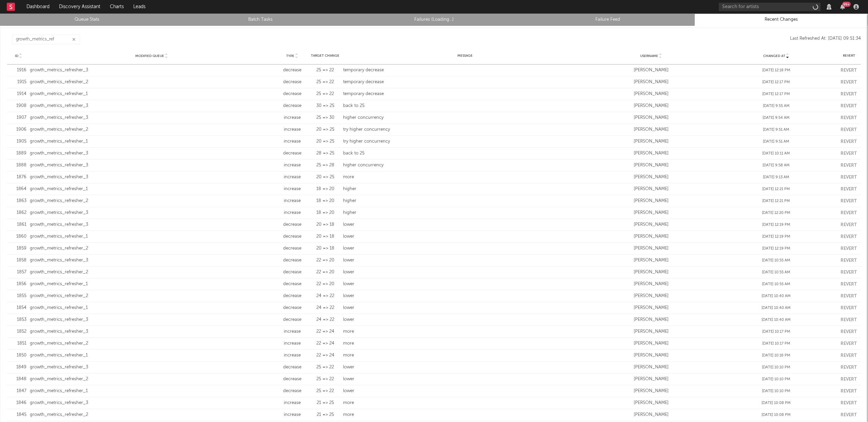 The height and width of the screenshot is (422, 868). I want to click on div: 1857, so click(18, 272).